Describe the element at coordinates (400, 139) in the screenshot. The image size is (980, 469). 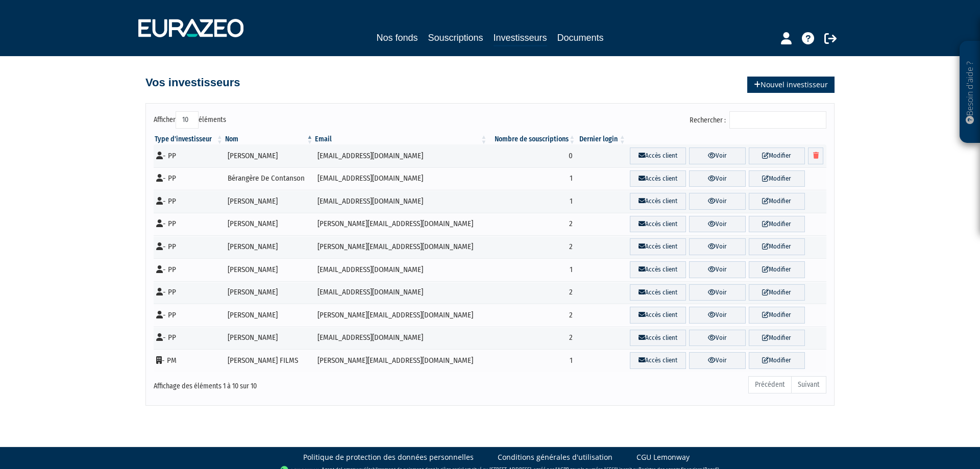
I see `th: Email : activer pour trier la colonne par ordre croissant` at that location.